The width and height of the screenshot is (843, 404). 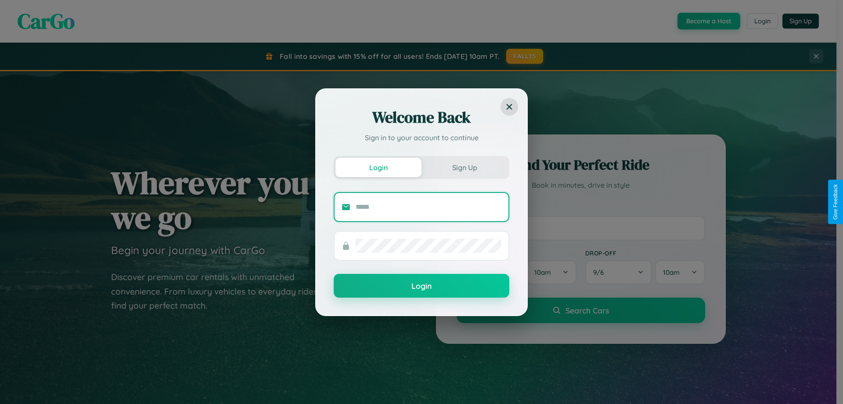 I want to click on p: Sign in to your account to continue, so click(x=422, y=137).